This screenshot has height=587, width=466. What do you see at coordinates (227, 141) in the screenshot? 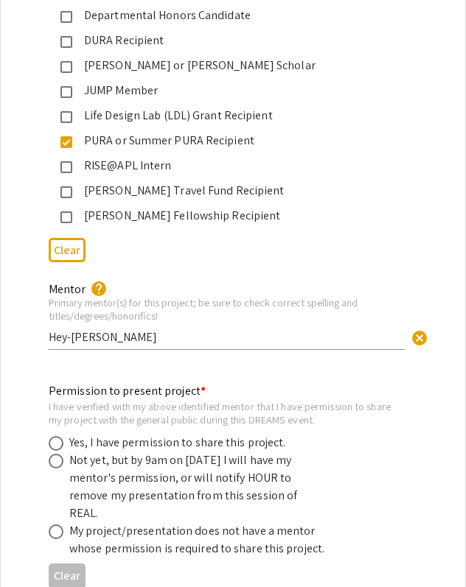
I see `div: PURA or Summer PURA Recipient` at bounding box center [227, 141].